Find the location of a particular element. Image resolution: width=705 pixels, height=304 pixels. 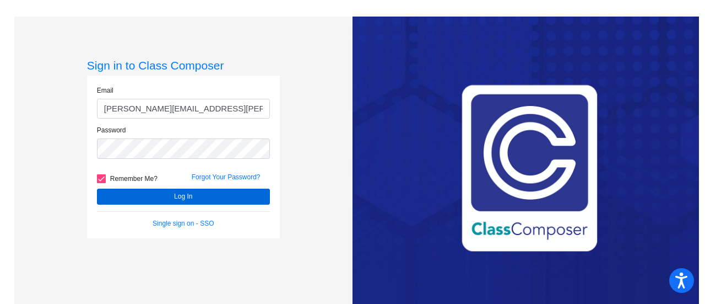

label: Password is located at coordinates (111, 130).